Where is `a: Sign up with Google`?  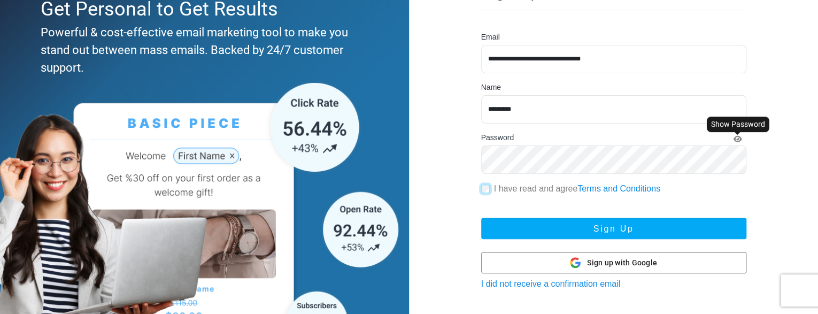 a: Sign up with Google is located at coordinates (614, 262).